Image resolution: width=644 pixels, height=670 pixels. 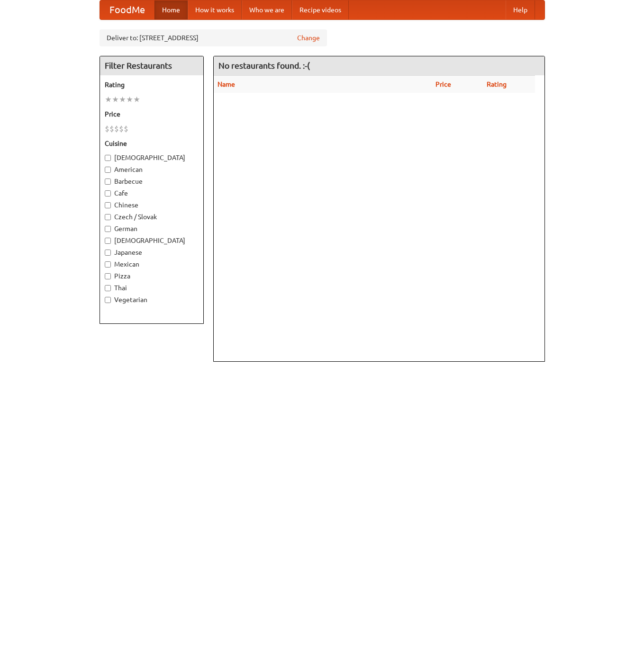 I want to click on label: Mexican, so click(x=152, y=264).